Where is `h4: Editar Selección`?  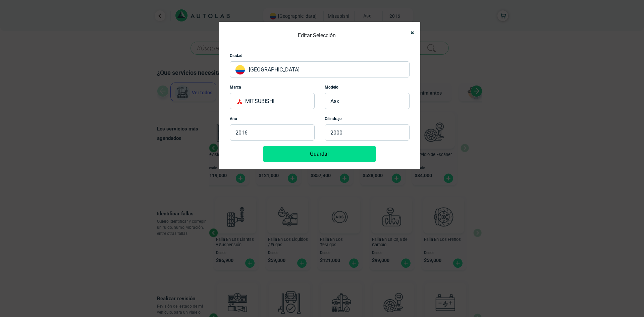
h4: Editar Selección is located at coordinates (317, 35).